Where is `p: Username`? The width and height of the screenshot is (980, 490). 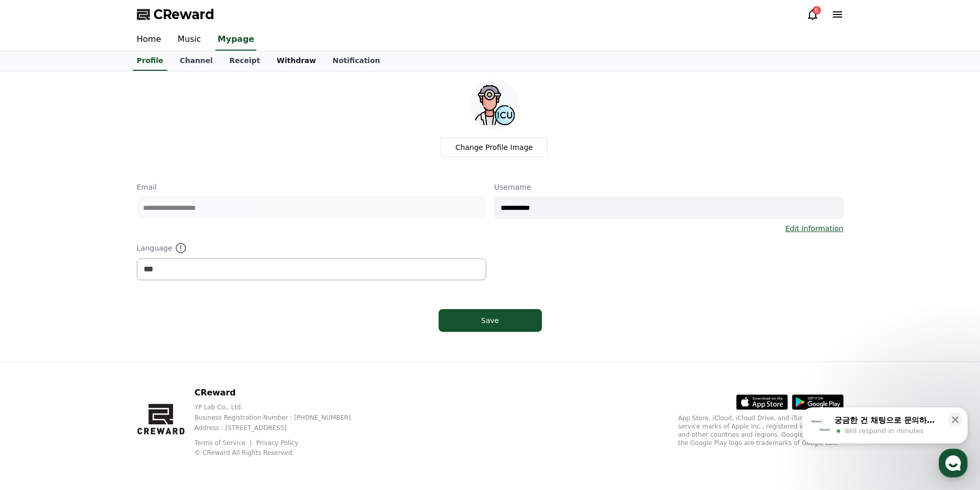 p: Username is located at coordinates (669, 187).